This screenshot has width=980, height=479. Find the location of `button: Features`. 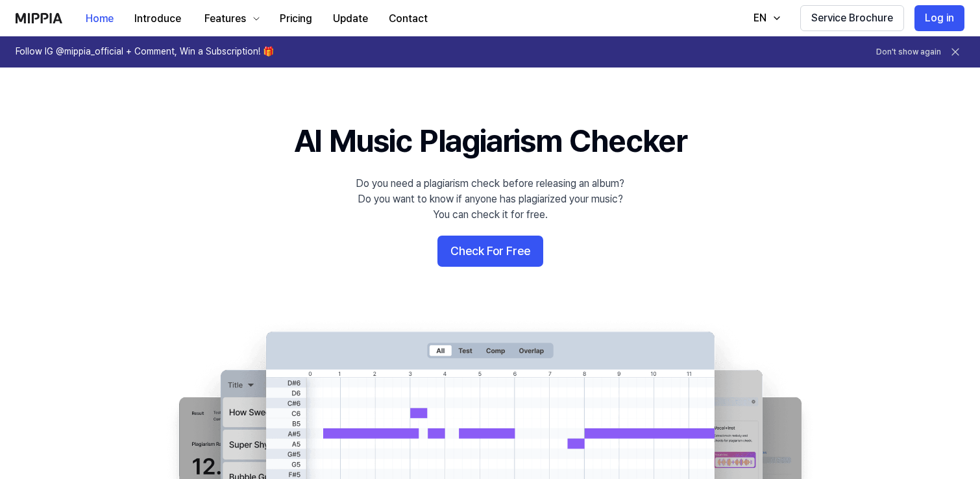

button: Features is located at coordinates (230, 19).